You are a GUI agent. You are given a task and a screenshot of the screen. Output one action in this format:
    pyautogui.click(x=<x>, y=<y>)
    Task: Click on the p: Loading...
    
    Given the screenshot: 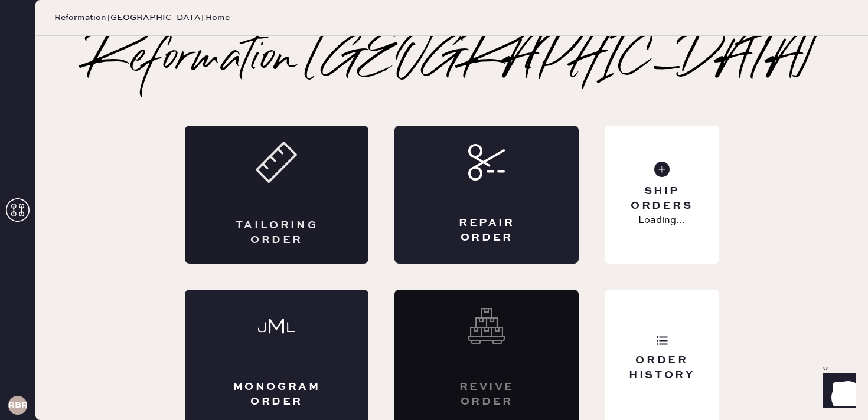 What is the action you would take?
    pyautogui.click(x=661, y=220)
    